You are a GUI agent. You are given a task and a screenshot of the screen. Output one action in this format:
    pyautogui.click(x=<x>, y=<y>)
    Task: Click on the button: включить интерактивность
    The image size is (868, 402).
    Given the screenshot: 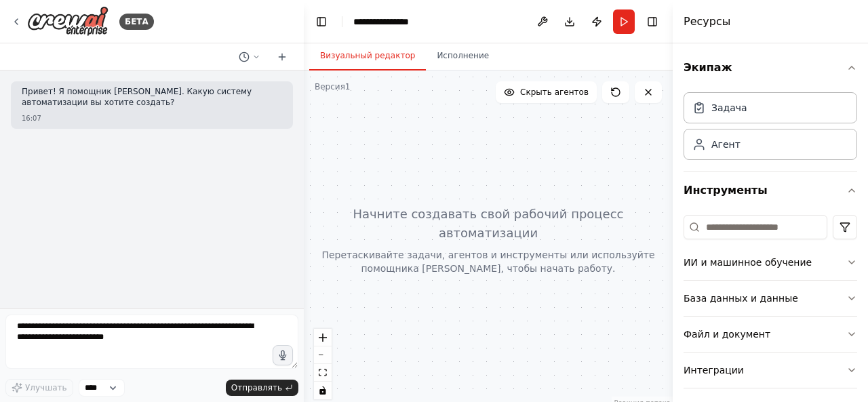 What is the action you would take?
    pyautogui.click(x=323, y=391)
    